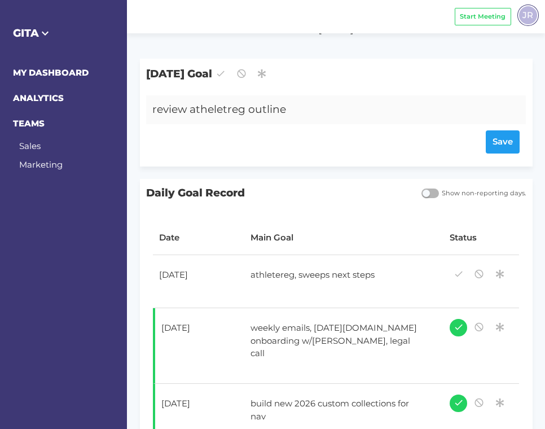  Describe the element at coordinates (528, 15) in the screenshot. I see `div: JR` at that location.